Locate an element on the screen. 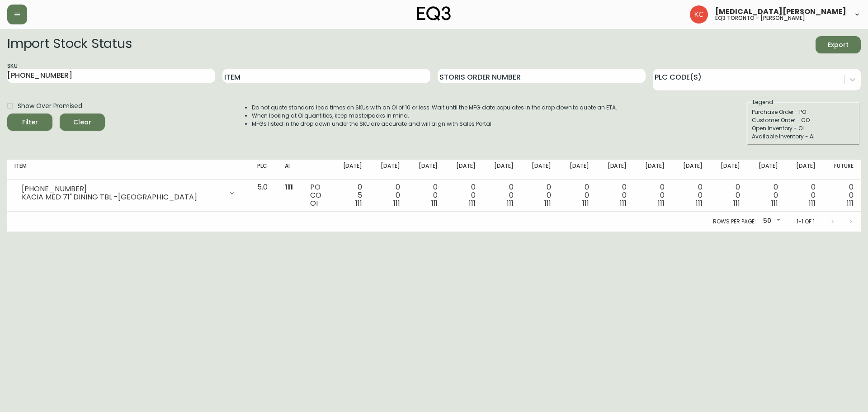  li: When looking at OI quantities, keep masterpacks in mind. is located at coordinates (434, 116).